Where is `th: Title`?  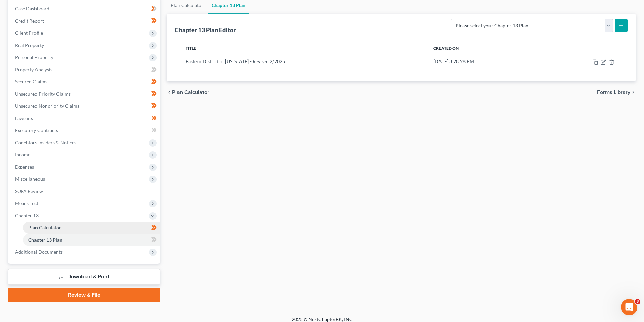
th: Title is located at coordinates (304, 48).